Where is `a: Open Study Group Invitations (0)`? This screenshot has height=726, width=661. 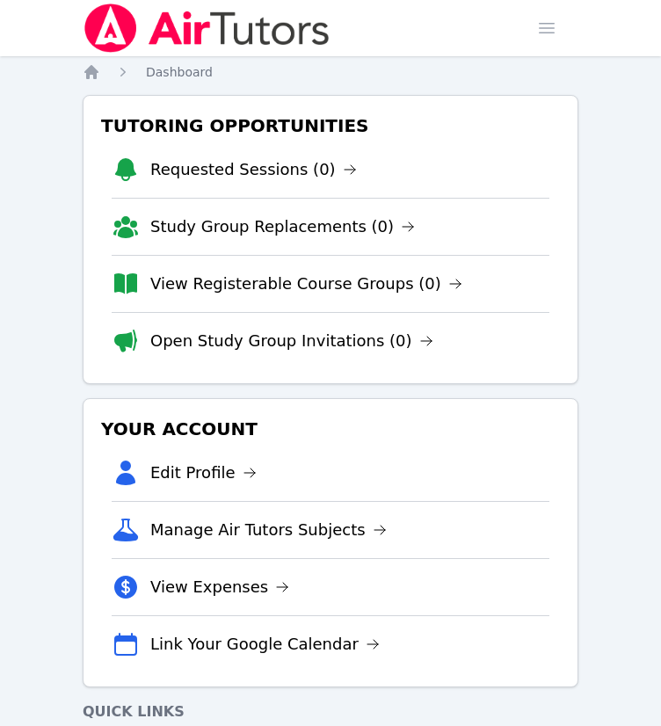
a: Open Study Group Invitations (0) is located at coordinates (292, 341).